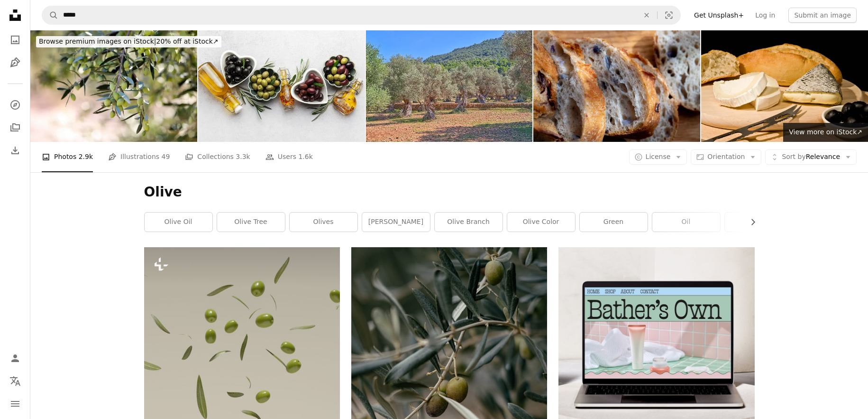  I want to click on img: Ripe olive tree, so click(114, 86).